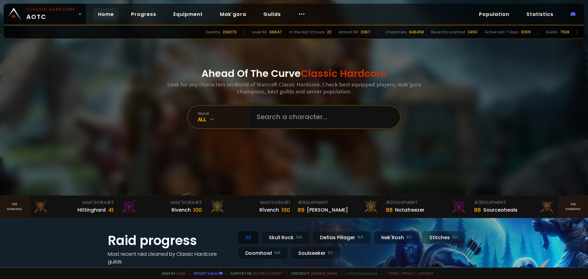 This screenshot has height=279, width=588. I want to click on div: Guilds, so click(551, 32).